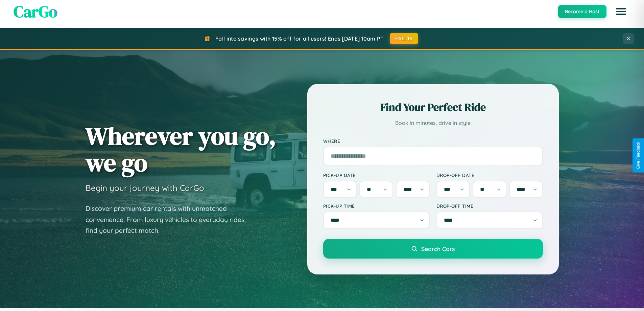 This screenshot has width=644, height=311. Describe the element at coordinates (621, 11) in the screenshot. I see `button: Open menu` at that location.